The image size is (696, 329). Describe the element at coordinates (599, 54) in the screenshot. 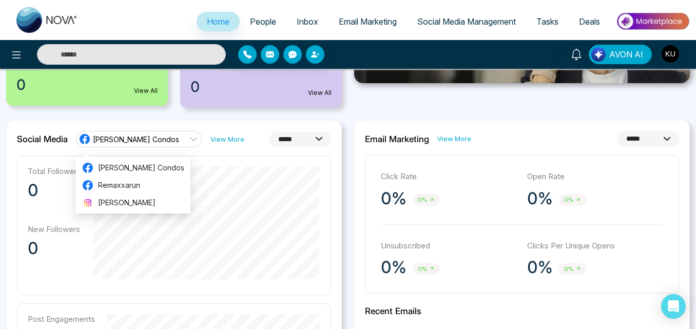

I see `img: Lead Flow` at that location.